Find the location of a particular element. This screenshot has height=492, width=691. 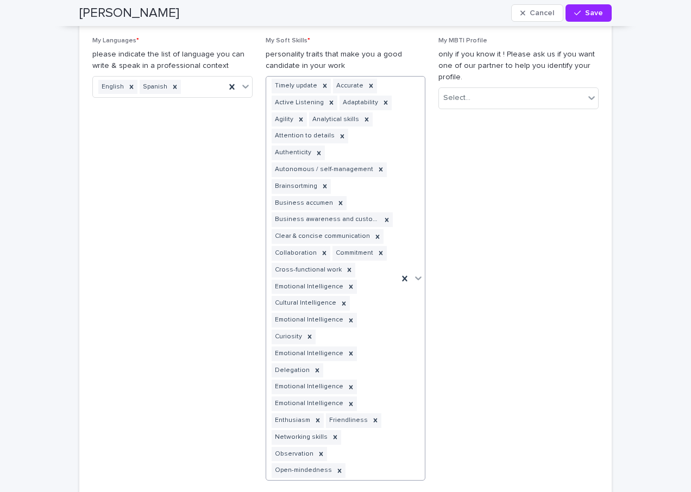

div: Delegation is located at coordinates (291, 371).